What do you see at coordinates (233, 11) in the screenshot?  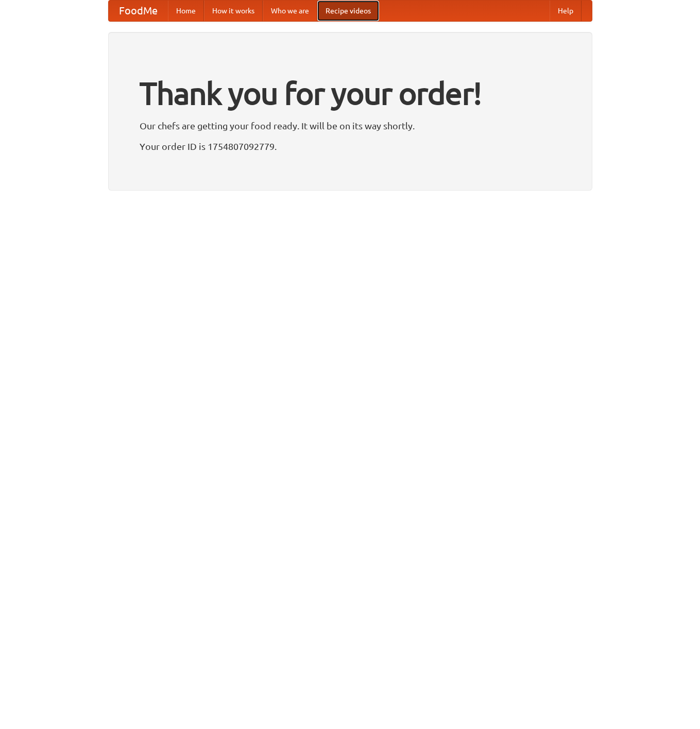 I see `a: How it works` at bounding box center [233, 11].